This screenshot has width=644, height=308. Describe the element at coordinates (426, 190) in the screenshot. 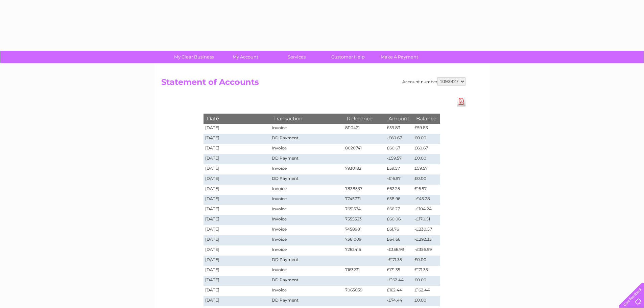

I see `td: £16.97` at that location.